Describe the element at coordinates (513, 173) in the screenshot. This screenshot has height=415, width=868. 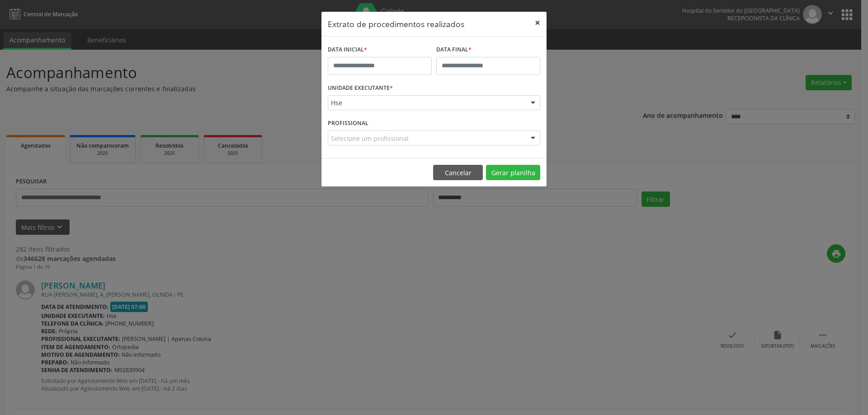
I see `button: Gerar planilha` at that location.